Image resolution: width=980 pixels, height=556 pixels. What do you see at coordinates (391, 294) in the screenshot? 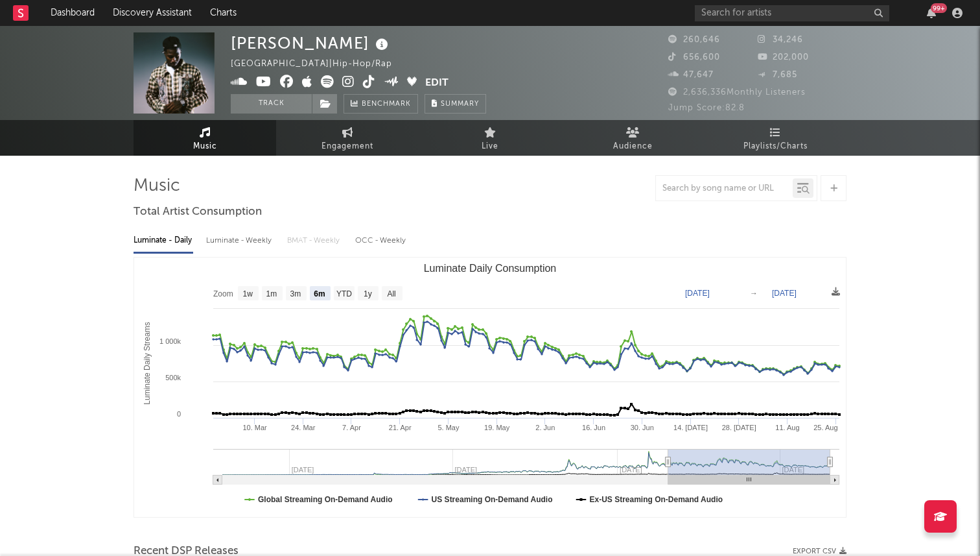
I see `text: All` at bounding box center [391, 294].